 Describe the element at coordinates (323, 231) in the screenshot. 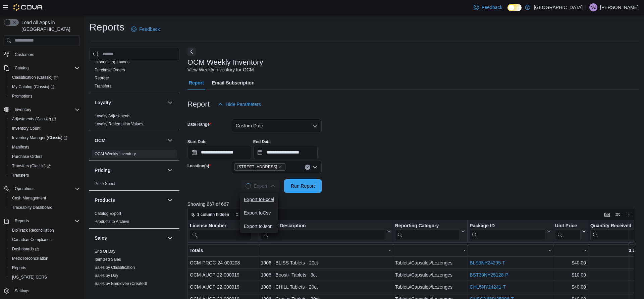

I see `div: Product Description` at that location.